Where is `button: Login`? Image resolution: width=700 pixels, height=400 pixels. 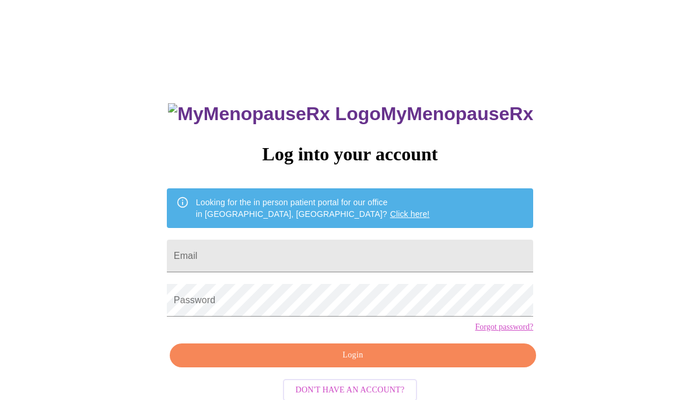 button: Login is located at coordinates (353, 355).